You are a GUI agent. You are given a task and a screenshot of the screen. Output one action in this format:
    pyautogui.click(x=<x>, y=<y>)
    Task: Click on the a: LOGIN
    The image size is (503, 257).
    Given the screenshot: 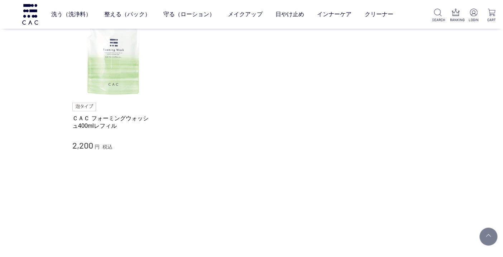 What is the action you would take?
    pyautogui.click(x=474, y=15)
    